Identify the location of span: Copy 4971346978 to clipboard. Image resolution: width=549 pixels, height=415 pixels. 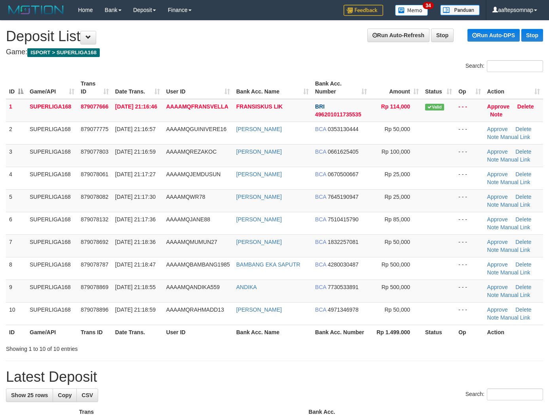
(343, 310).